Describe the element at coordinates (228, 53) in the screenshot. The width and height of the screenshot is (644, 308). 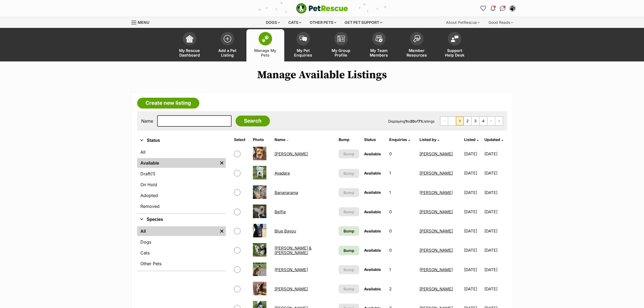
I see `span: Add a Pet Listing` at that location.